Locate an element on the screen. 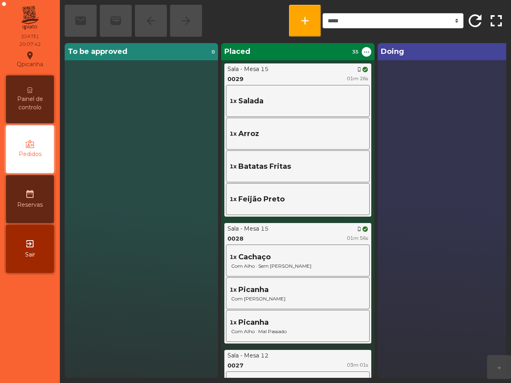 This screenshot has height=383, width=511. span: 0 is located at coordinates (213, 52).